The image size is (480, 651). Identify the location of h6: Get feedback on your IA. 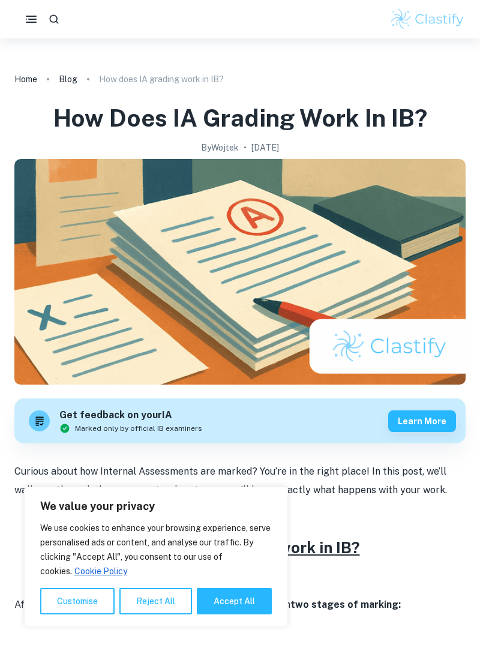
(131, 415).